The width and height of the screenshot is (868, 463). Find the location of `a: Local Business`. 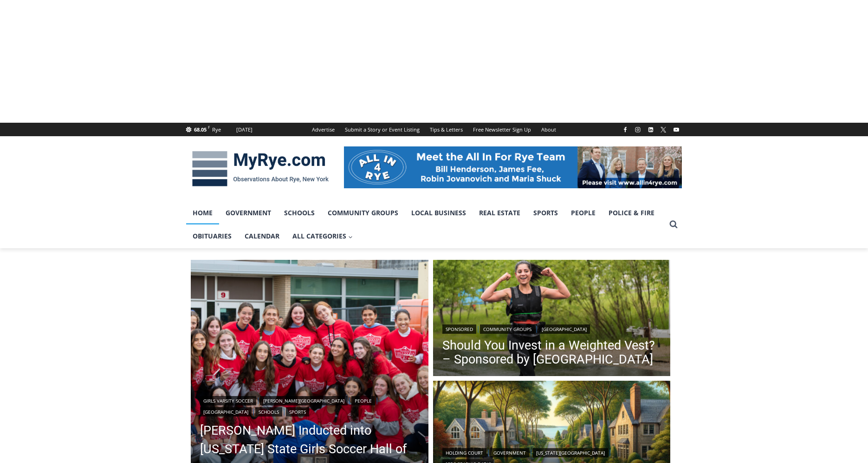

a: Local Business is located at coordinates (439, 213).